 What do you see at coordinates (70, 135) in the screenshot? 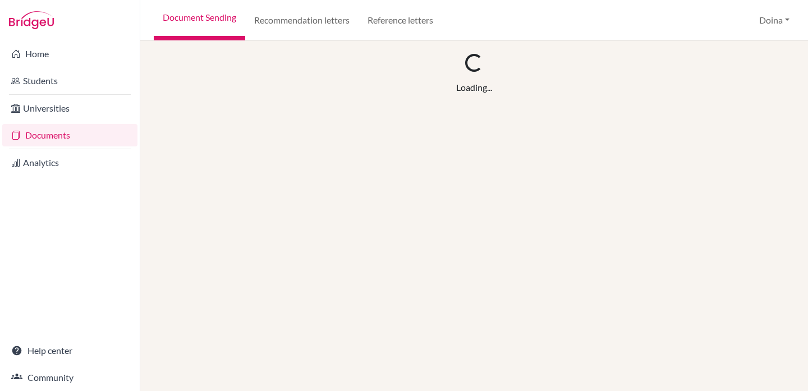
I see `a: Documents` at bounding box center [70, 135].